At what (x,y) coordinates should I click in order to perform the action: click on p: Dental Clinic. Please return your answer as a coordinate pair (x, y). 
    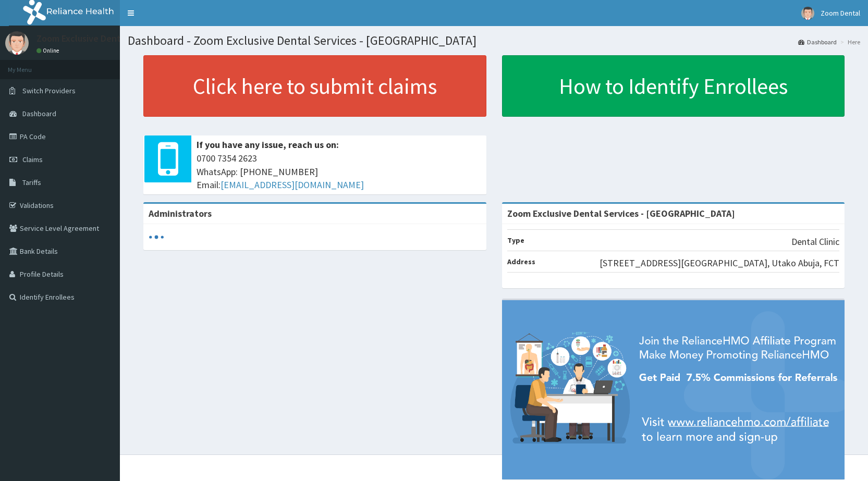
    Looking at the image, I should click on (815, 242).